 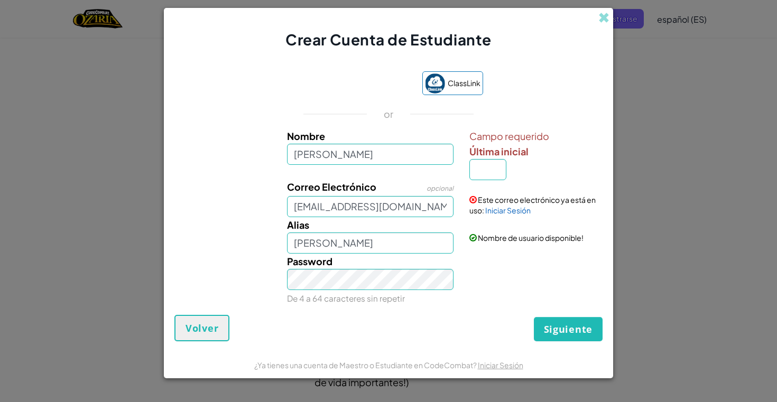 I want to click on span: Correo Electrónico, so click(x=331, y=187).